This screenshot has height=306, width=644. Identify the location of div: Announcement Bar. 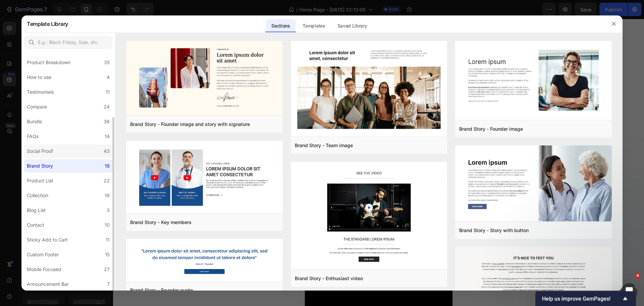
(48, 284).